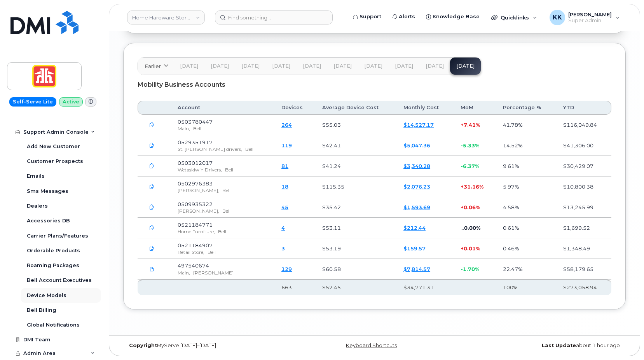  What do you see at coordinates (283, 228) in the screenshot?
I see `a: 4` at bounding box center [283, 228].